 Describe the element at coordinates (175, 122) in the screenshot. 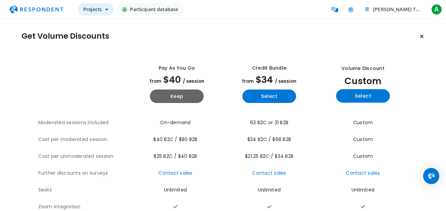

I see `span: On-demand` at that location.